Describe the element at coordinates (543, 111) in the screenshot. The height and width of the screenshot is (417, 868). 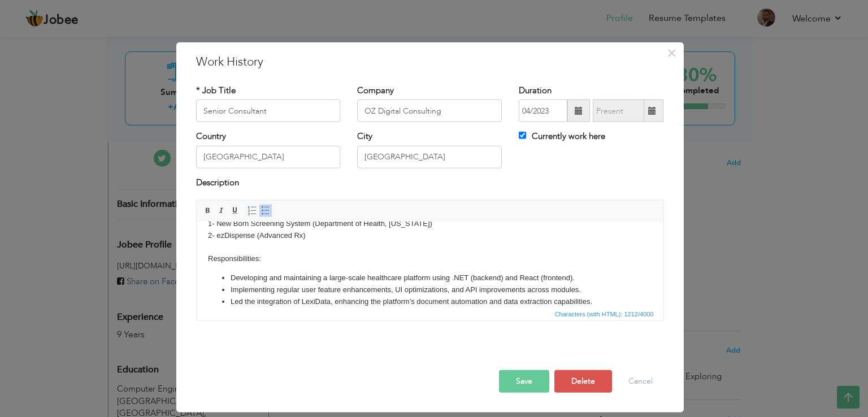
I see `input: From` at that location.